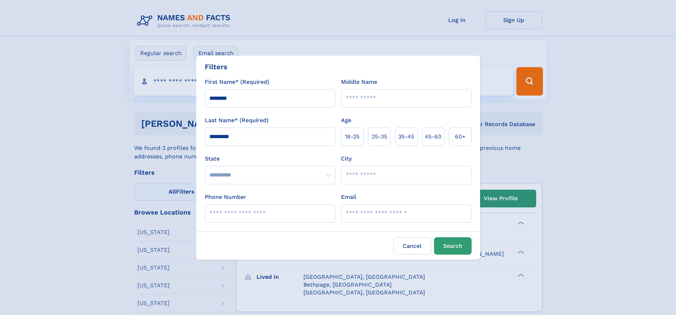 This screenshot has height=315, width=676. Describe the element at coordinates (380, 137) in the screenshot. I see `span: 25‑35` at that location.